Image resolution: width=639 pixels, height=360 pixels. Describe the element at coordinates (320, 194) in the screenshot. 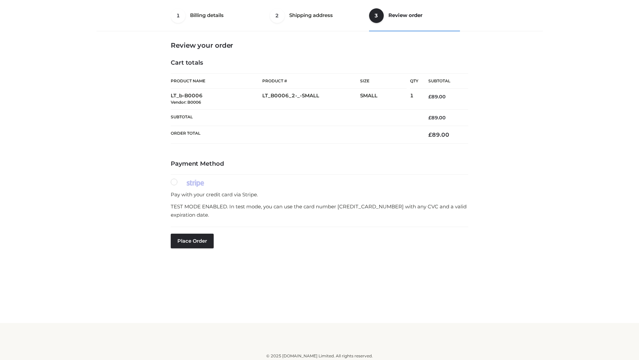

I see `p: Pay with your credit card via Stripe.` at that location.